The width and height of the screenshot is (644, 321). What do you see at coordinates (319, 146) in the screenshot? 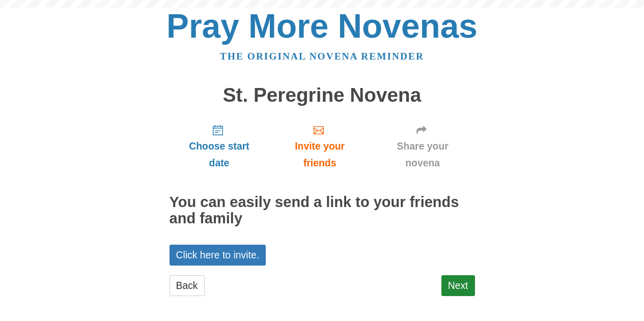
I see `a: Invite your friends` at bounding box center [319, 146].